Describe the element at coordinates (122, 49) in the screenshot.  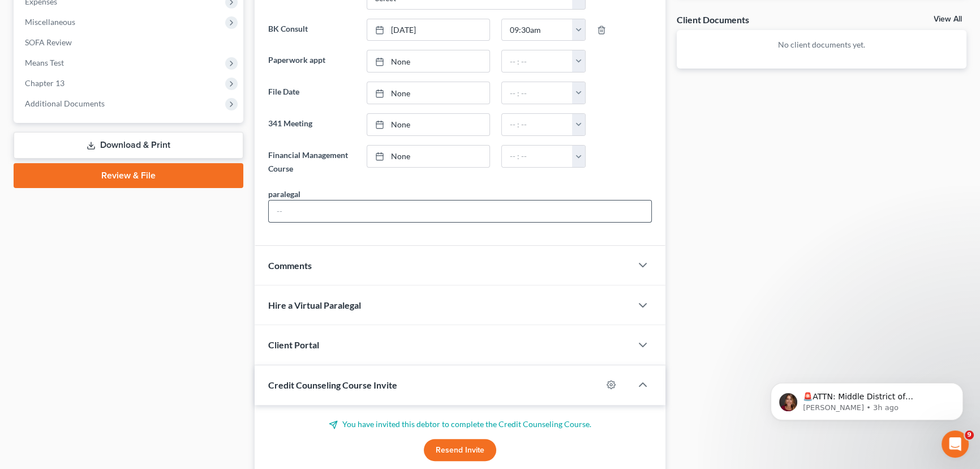
I see `p: Message from Katie, sent 3h ago` at that location.